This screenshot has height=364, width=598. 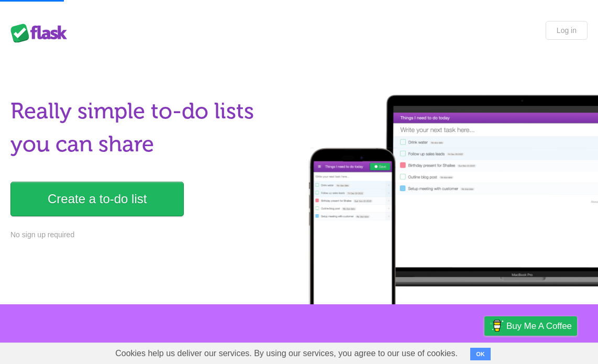 I want to click on span: Cookies help us deliver our services. By using our services, you agree to our use of cookies., so click(x=286, y=354).